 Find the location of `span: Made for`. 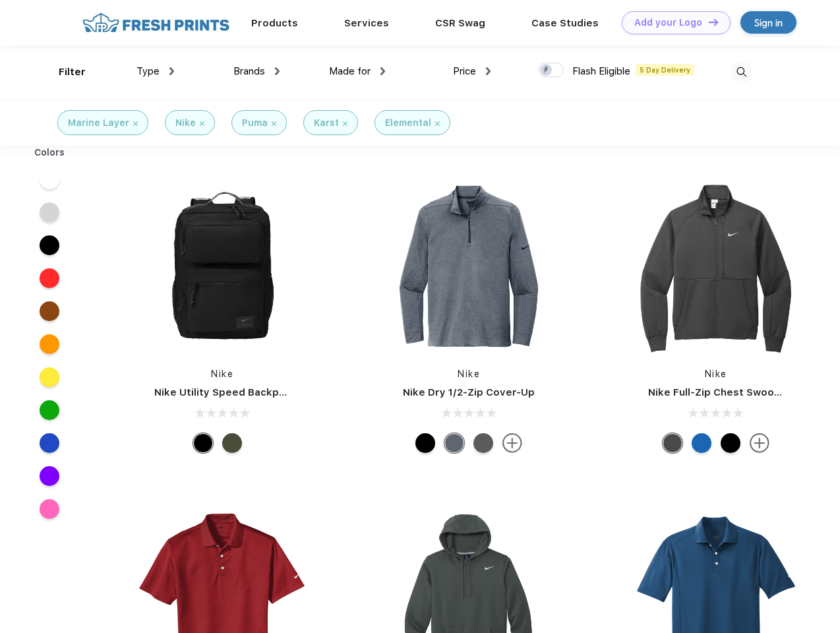

span: Made for is located at coordinates (349, 71).